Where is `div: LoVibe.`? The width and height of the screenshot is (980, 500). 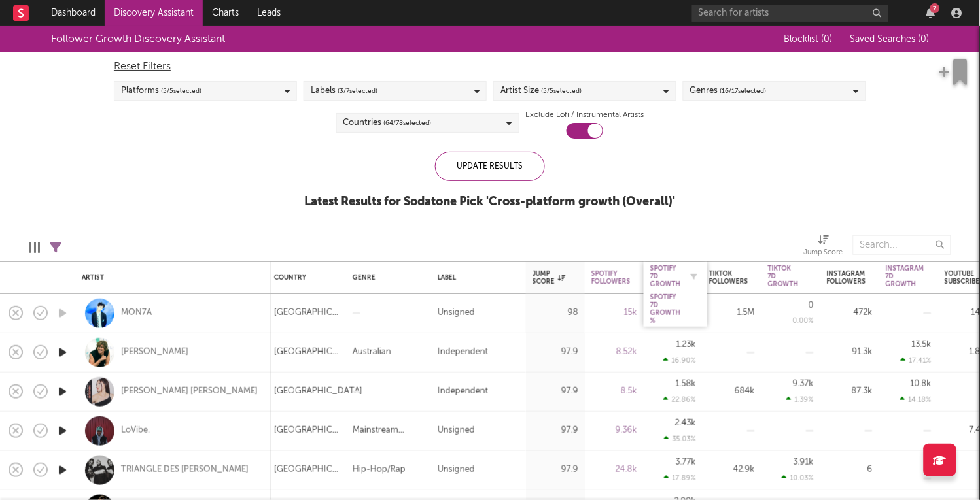 div: LoVibe. is located at coordinates (136, 431).